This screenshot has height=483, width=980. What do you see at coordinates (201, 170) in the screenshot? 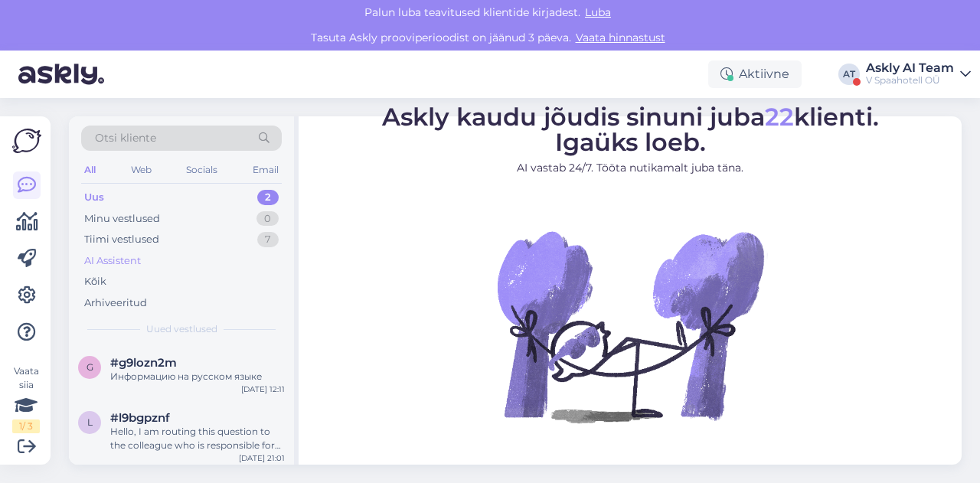
I see `div: Socials` at bounding box center [201, 170].